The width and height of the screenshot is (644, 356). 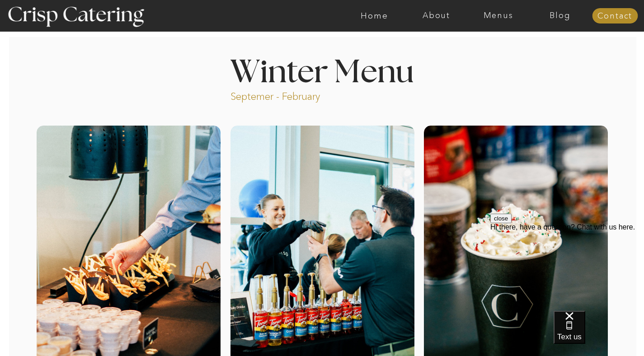 I want to click on nav: About, so click(x=436, y=16).